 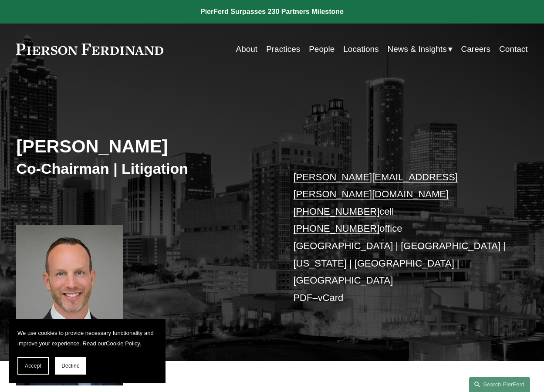 I want to click on span: News & Insights, so click(x=417, y=49).